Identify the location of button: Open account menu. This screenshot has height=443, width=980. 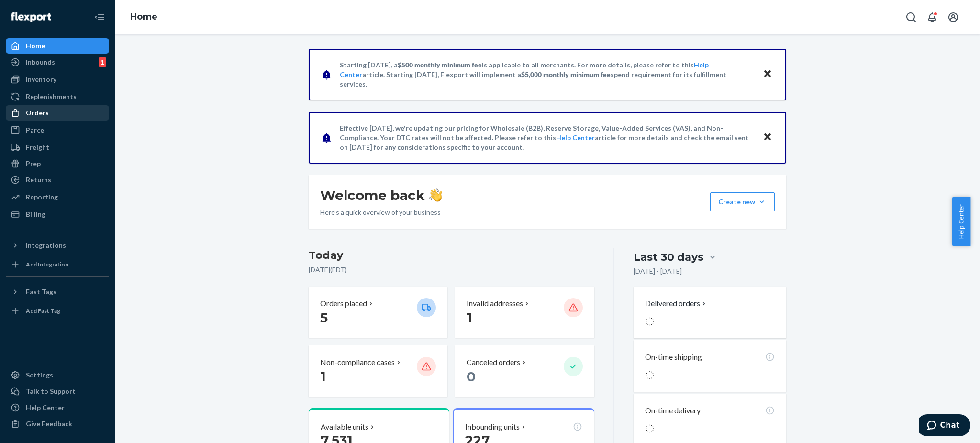
(953, 17).